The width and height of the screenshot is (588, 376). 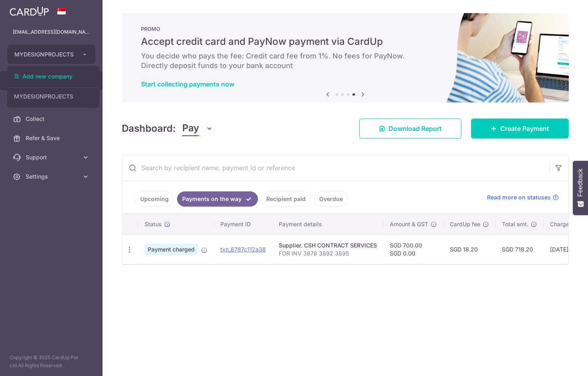 I want to click on span: Amount & GST, so click(x=409, y=224).